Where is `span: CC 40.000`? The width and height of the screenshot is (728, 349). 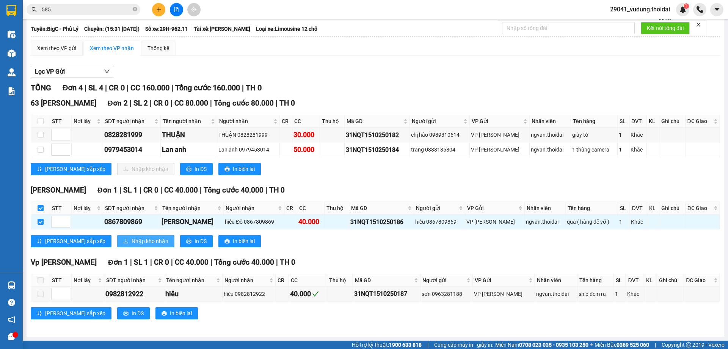
span: CC 40.000 is located at coordinates (192, 262).